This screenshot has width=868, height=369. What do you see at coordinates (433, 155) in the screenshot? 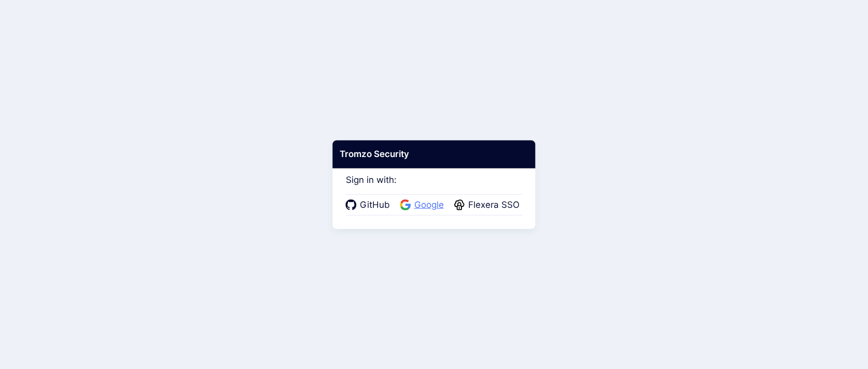
I see `div: Tromzo Security` at bounding box center [433, 155].